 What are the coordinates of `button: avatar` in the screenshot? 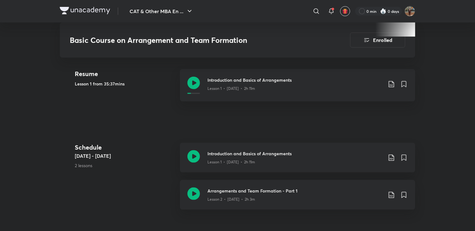 It's located at (345, 11).